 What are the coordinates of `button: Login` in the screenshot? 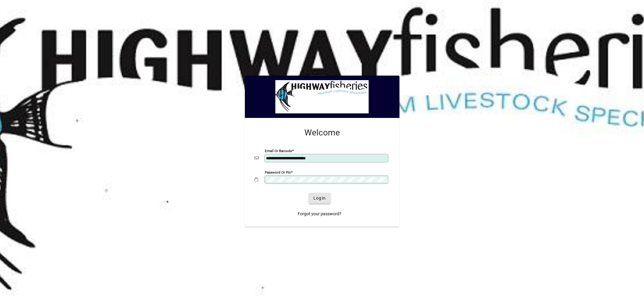 It's located at (319, 199).